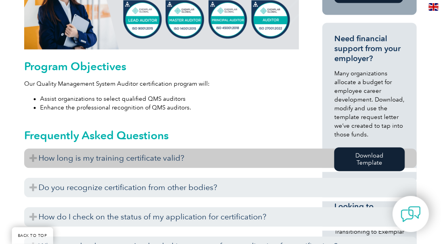  What do you see at coordinates (169, 99) in the screenshot?
I see `li: Assist organizations to select qualified QMS auditors` at bounding box center [169, 99].